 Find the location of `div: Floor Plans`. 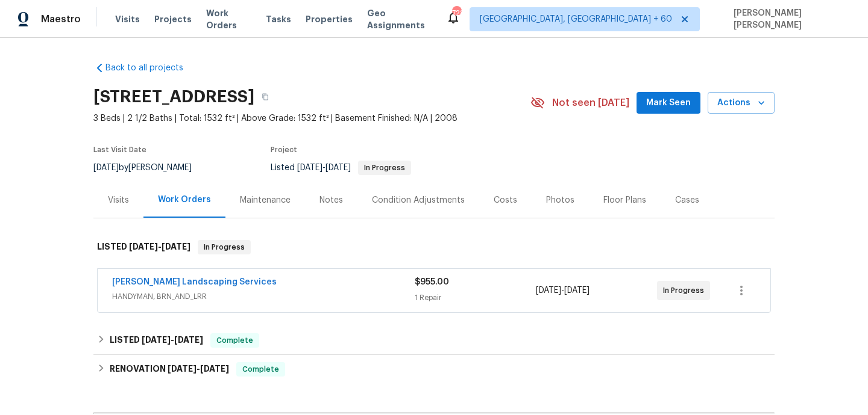

div: Floor Plans is located at coordinates (625, 200).